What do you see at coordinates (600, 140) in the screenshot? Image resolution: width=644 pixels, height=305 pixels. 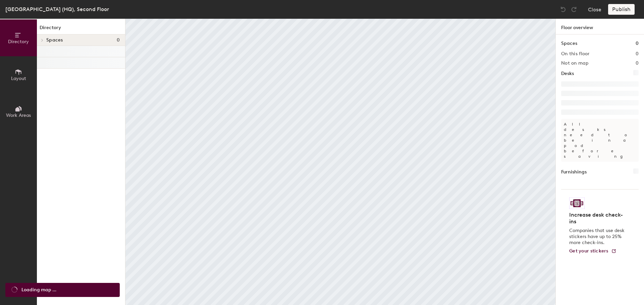 I see `p: All desks need to be in a pod before saving` at bounding box center [600, 140].